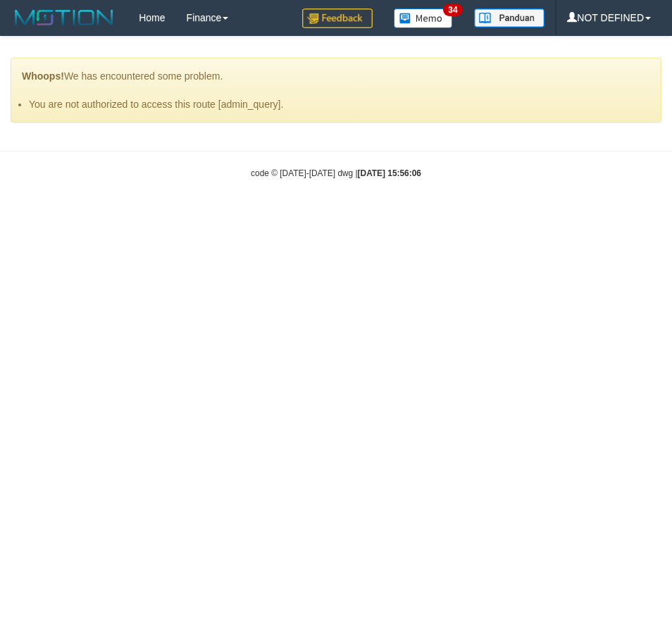 The image size is (672, 641). Describe the element at coordinates (424, 18) in the screenshot. I see `img: Button%20Memo.svg` at that location.